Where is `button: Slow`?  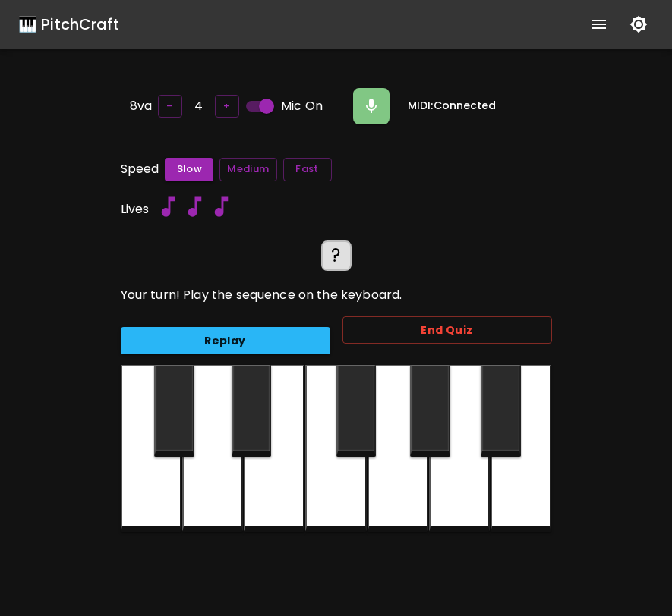
button: Slow is located at coordinates (189, 169).